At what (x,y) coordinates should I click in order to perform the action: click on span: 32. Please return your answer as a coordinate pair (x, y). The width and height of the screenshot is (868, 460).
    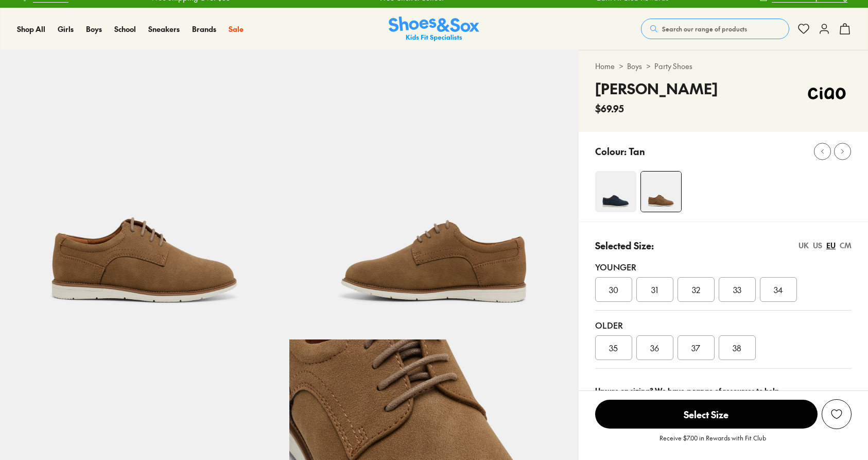
    Looking at the image, I should click on (696, 289).